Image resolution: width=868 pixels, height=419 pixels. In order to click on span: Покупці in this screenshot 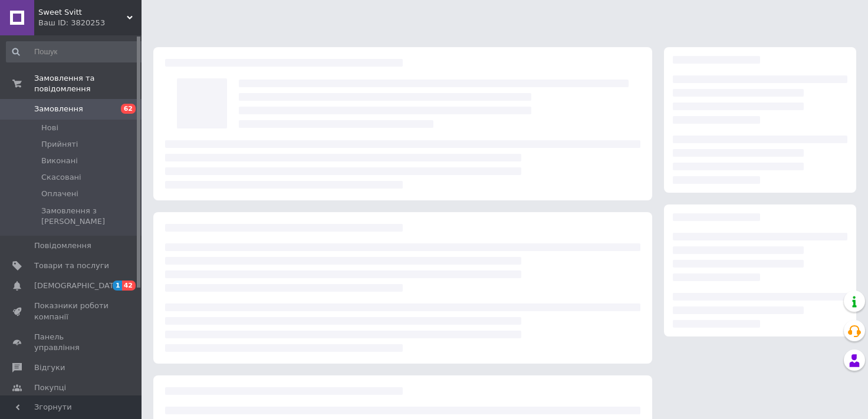, I will do `click(50, 388)`.